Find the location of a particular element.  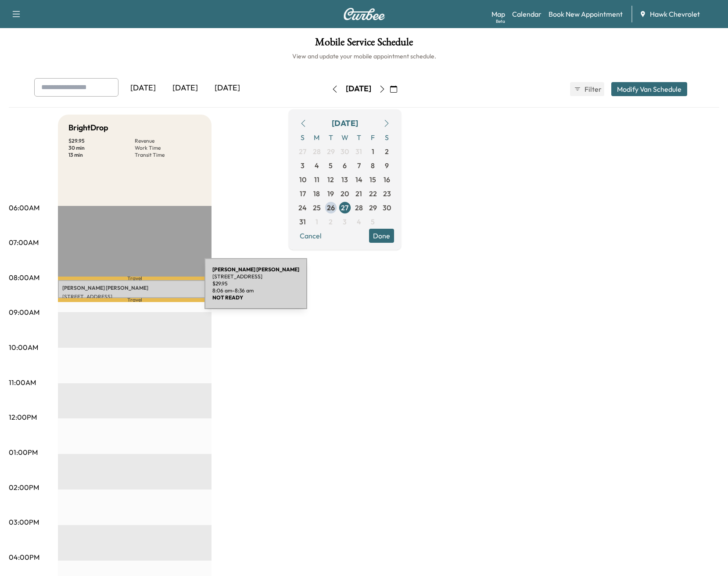

p: 08:00AM is located at coordinates (24, 278).